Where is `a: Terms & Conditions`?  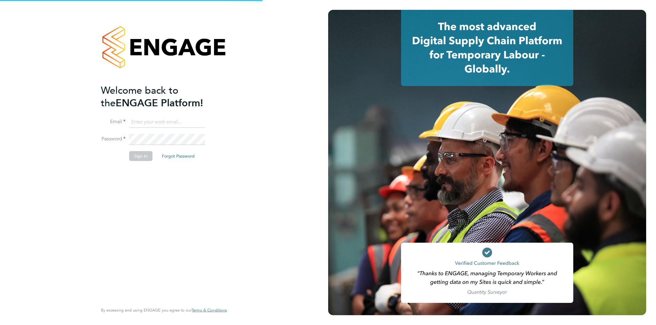
a: Terms & Conditions is located at coordinates (209, 310).